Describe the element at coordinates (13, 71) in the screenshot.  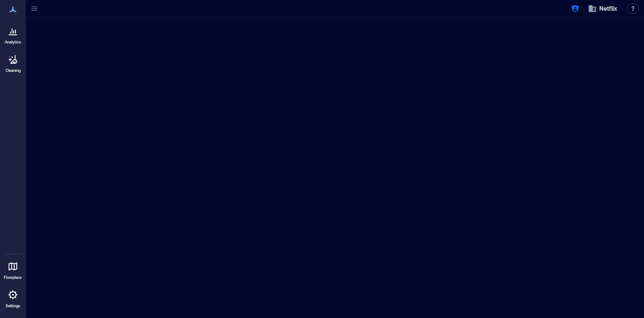
I see `p: Cleaning` at that location.